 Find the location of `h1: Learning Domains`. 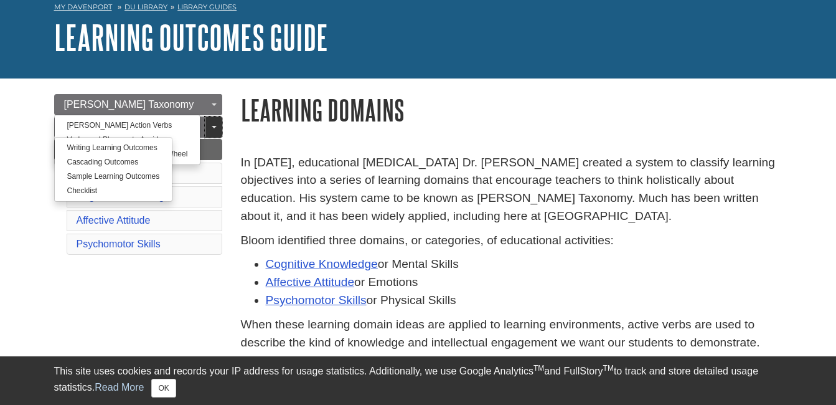

h1: Learning Domains is located at coordinates (512, 110).